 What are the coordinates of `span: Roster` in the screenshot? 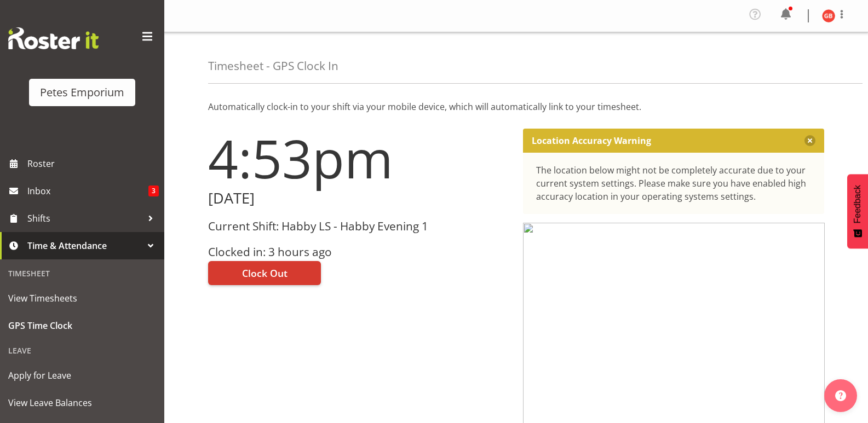 It's located at (93, 163).